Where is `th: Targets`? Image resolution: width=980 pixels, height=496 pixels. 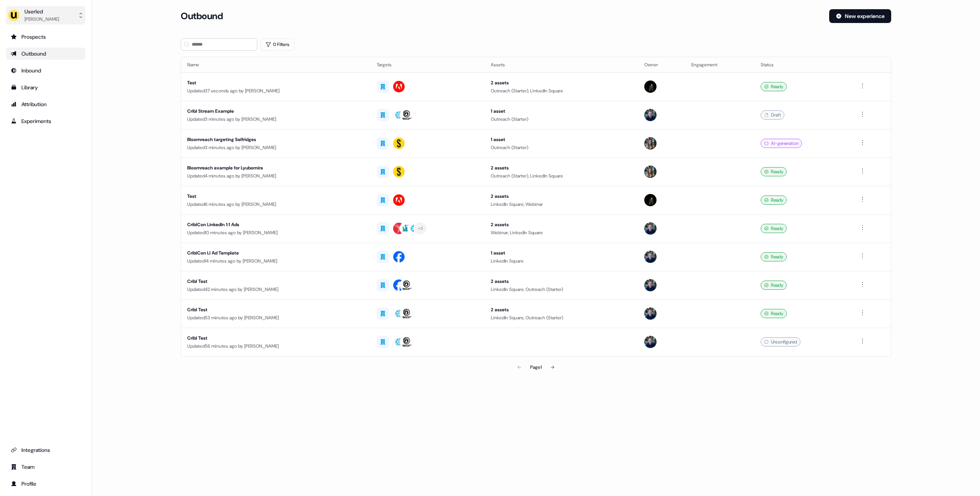 th: Targets is located at coordinates (428, 65).